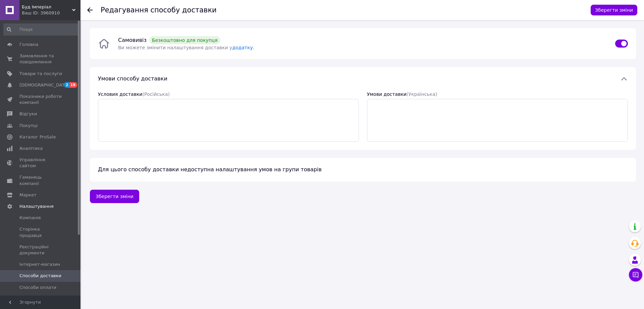 This screenshot has width=644, height=309. What do you see at coordinates (134, 94) in the screenshot?
I see `label: Условия доставки` at bounding box center [134, 94].